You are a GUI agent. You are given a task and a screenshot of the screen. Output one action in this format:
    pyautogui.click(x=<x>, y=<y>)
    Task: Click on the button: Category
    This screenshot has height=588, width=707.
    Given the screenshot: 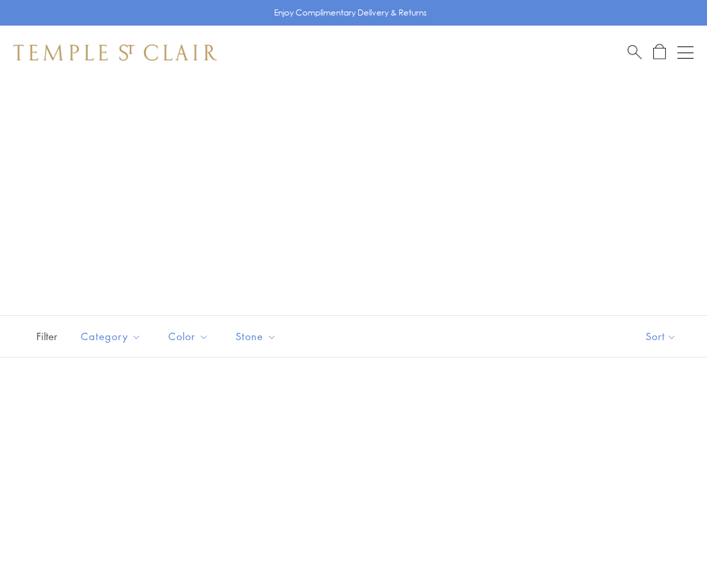 What is the action you would take?
    pyautogui.click(x=111, y=337)
    